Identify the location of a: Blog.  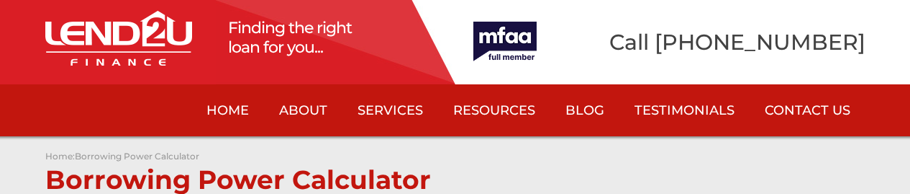
(585, 110).